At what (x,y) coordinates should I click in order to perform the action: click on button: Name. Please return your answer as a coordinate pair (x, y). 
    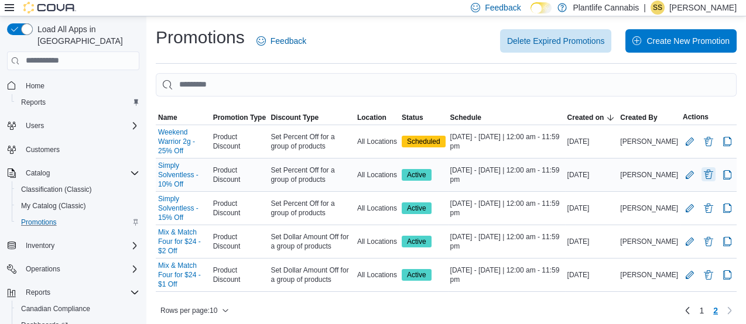
    Looking at the image, I should click on (183, 118).